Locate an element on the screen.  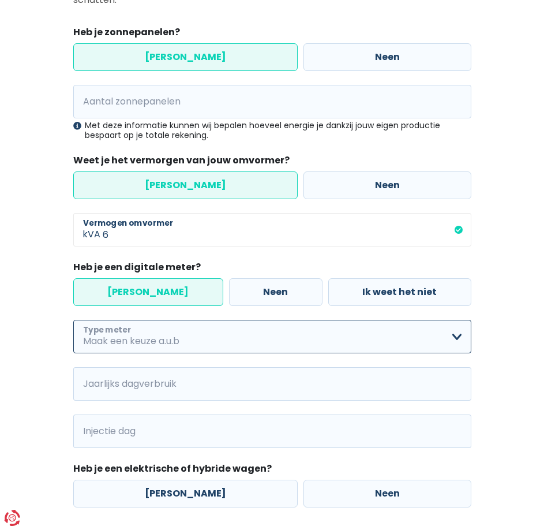
legend: Weet je het vermorgen van jouw omvormer? is located at coordinates (272, 162).